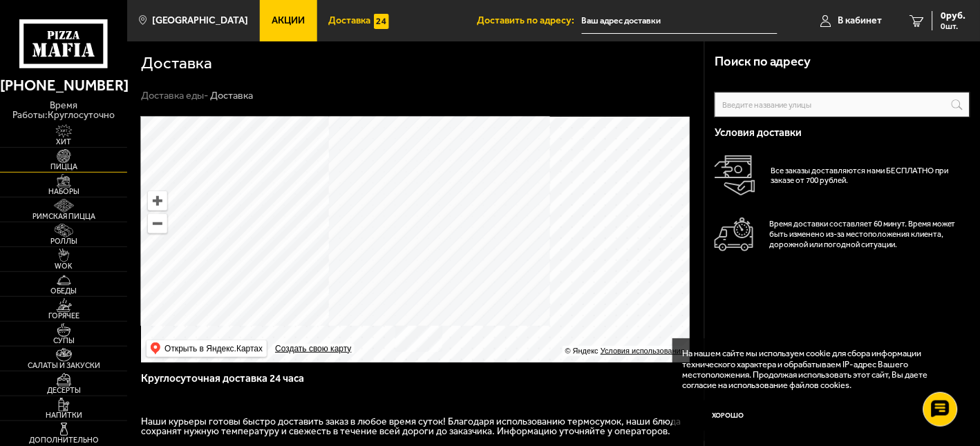 Image resolution: width=980 pixels, height=446 pixels. What do you see at coordinates (582, 351) in the screenshot?
I see `ymaps: © Яндекс` at bounding box center [582, 351].